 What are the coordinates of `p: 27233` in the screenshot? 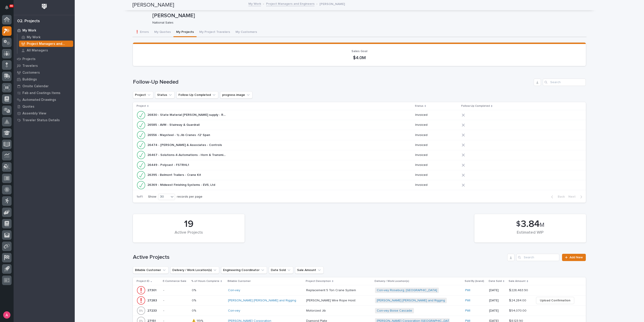 It's located at (152, 310).